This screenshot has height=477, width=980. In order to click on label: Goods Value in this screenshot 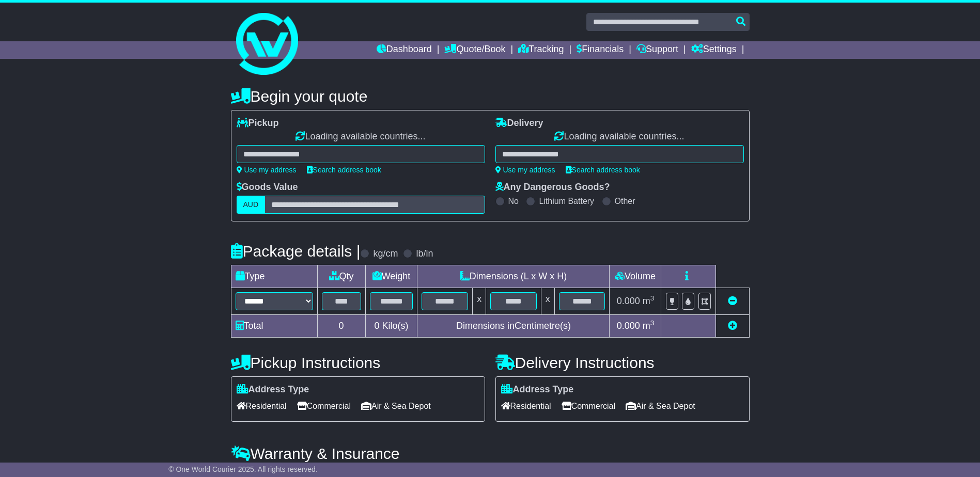, I will do `click(267, 187)`.